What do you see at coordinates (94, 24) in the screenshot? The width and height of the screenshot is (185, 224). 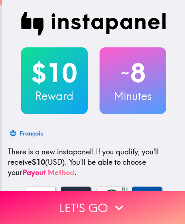 I see `img: Instapanel` at bounding box center [94, 24].